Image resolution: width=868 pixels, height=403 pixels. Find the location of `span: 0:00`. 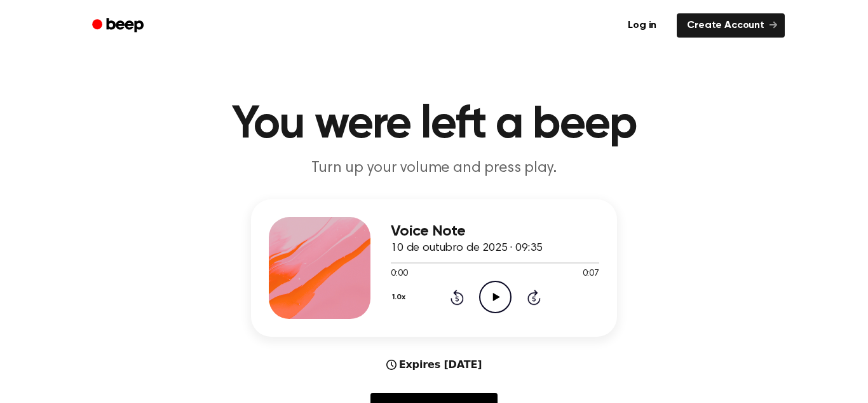

span: 0:00 is located at coordinates (399, 273).